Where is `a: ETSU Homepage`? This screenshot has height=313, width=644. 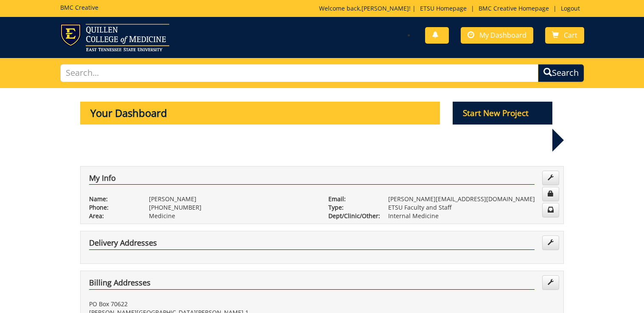
a: ETSU Homepage is located at coordinates (443, 8).